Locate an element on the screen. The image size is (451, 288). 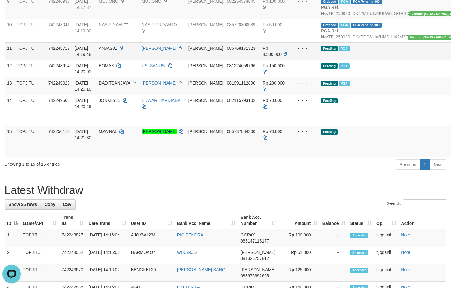
span: Copy 082115793102 to clipboard is located at coordinates (241, 100).